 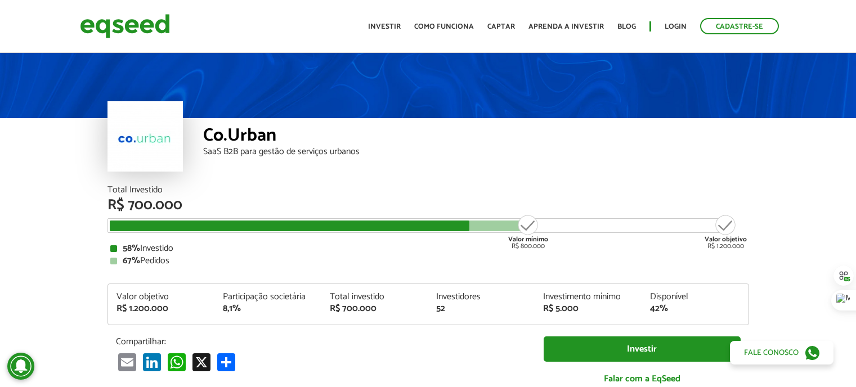 What do you see at coordinates (627, 26) in the screenshot?
I see `a: Blog` at bounding box center [627, 26].